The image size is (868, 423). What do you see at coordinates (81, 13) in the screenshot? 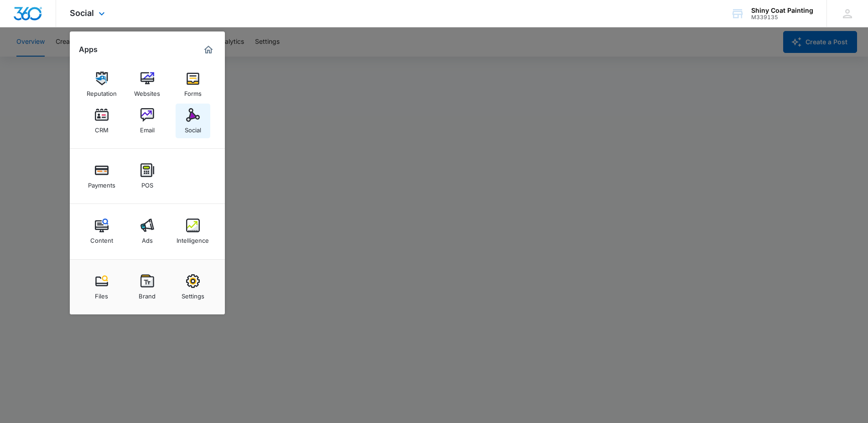
I see `span: Social` at bounding box center [81, 13].